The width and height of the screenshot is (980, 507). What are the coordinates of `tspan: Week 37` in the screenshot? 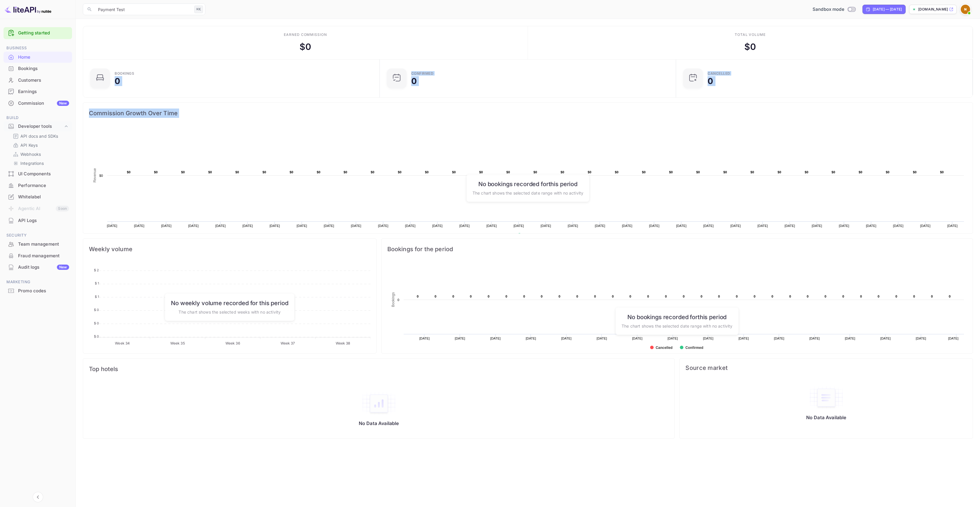 It's located at (288, 343).